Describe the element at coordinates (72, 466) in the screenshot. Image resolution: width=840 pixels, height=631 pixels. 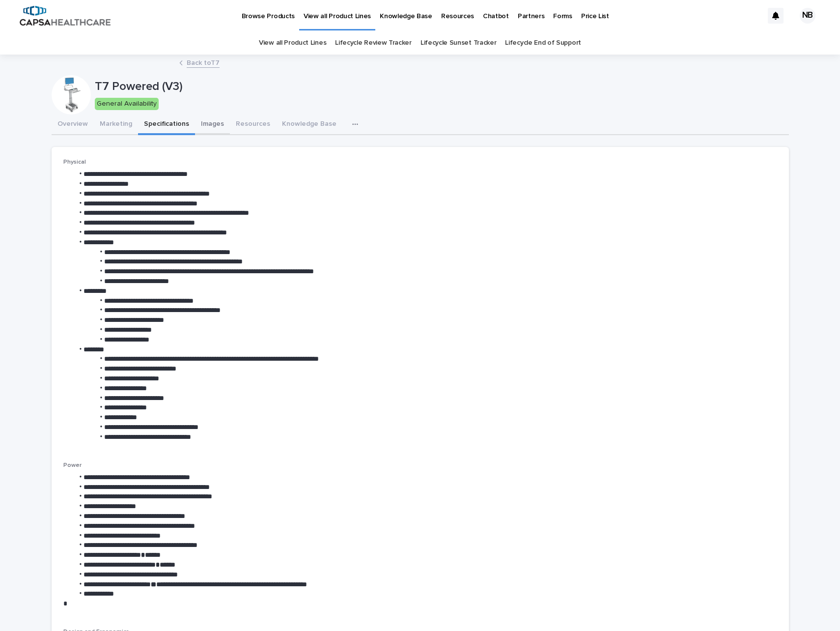
I see `span: Power` at that location.